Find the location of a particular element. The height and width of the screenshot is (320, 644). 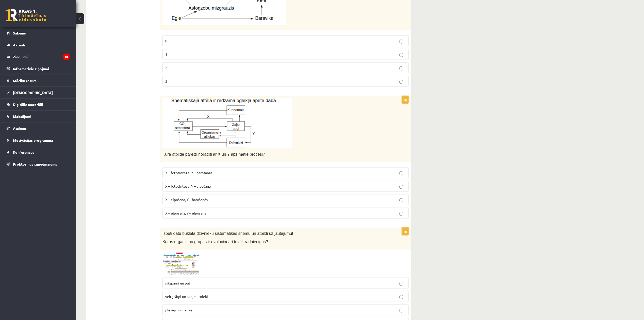

input: X – fotosintēze, Y – elpošana is located at coordinates (401, 187).